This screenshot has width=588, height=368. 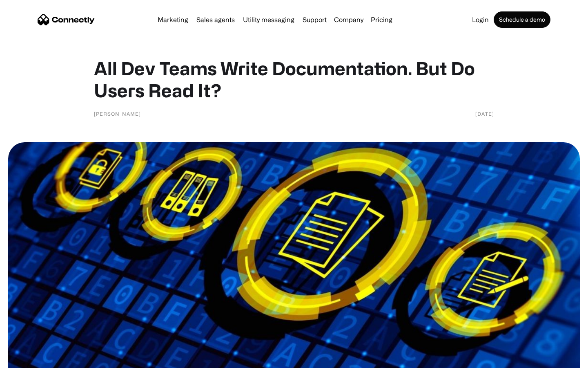 What do you see at coordinates (29, 359) in the screenshot?
I see `aside: Language selected: English` at bounding box center [29, 359].